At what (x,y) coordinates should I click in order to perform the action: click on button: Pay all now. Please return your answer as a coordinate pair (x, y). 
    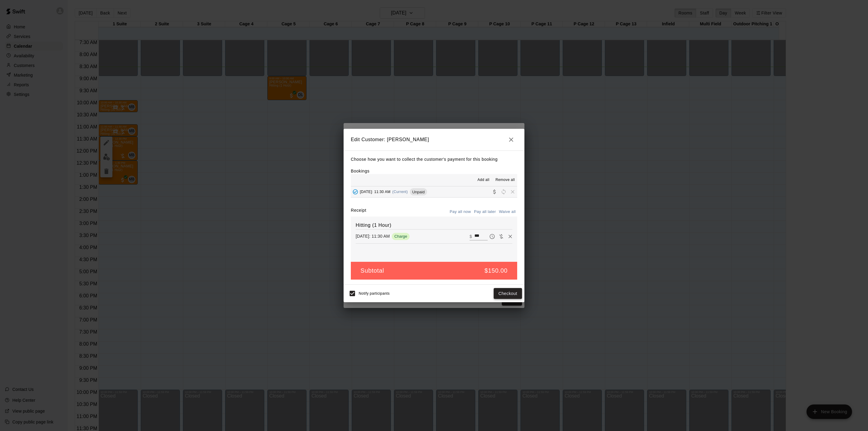
    Looking at the image, I should click on (461, 212).